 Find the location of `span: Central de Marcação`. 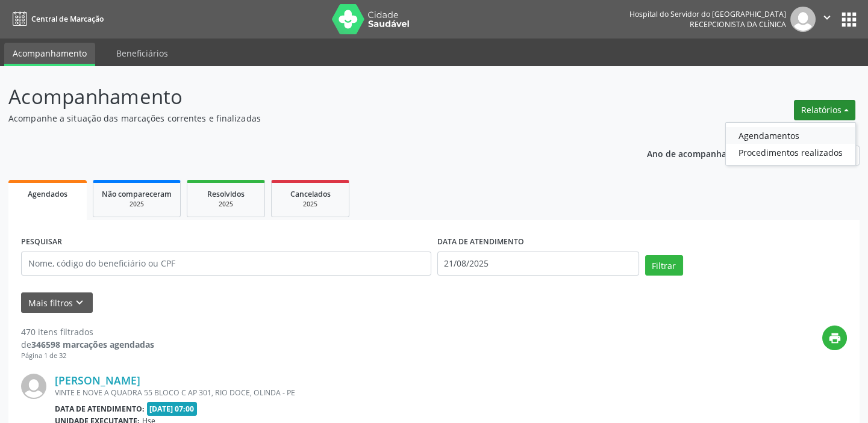

span: Central de Marcação is located at coordinates (67, 18).